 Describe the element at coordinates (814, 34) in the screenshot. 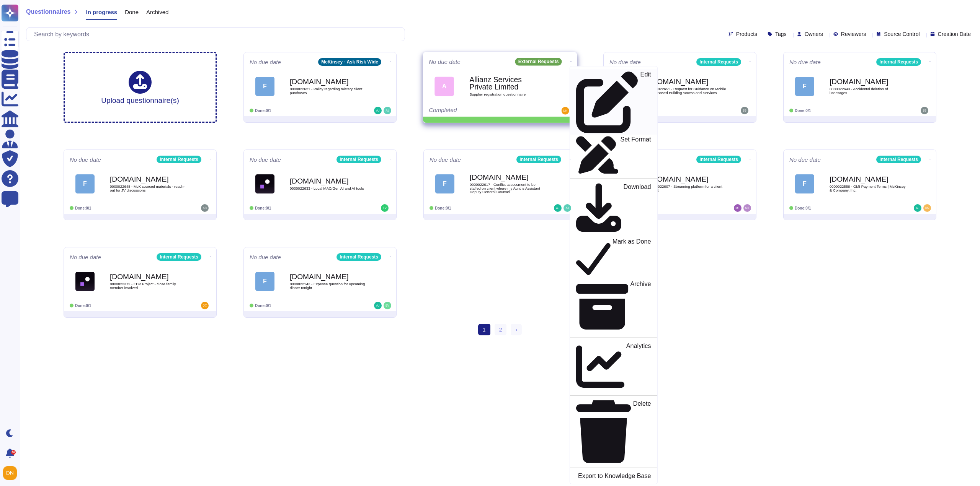

I see `span: Owners` at that location.